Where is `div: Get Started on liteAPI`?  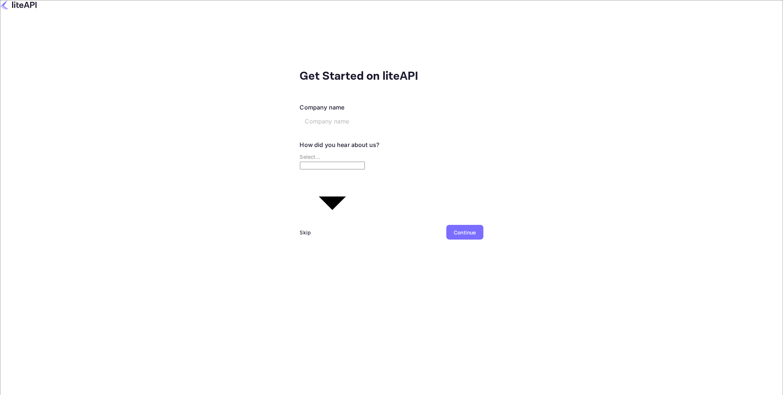 div: Get Started on liteAPI is located at coordinates (373, 76).